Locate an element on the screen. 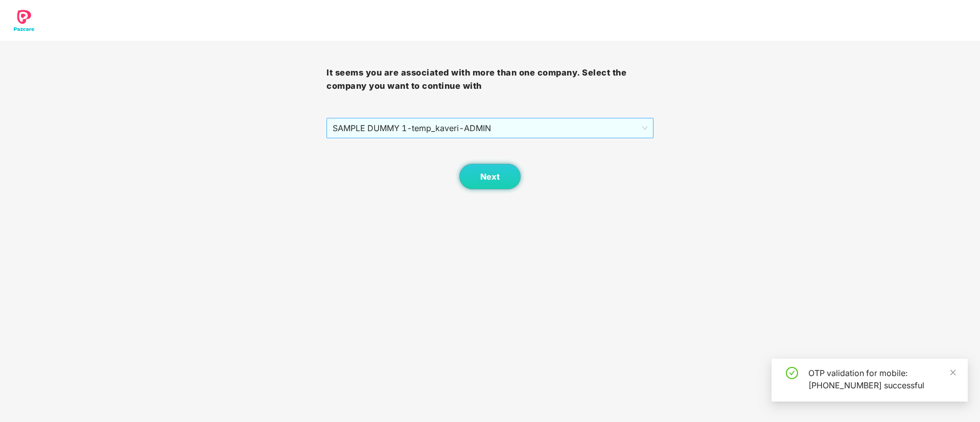  span: Next is located at coordinates (490, 176).